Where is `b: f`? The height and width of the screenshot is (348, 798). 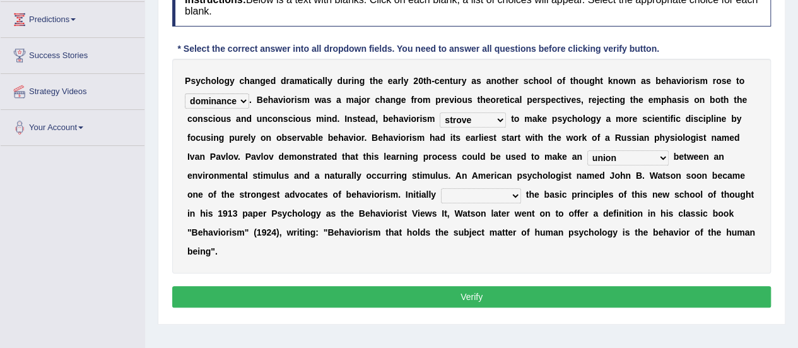
b: f is located at coordinates (671, 119).